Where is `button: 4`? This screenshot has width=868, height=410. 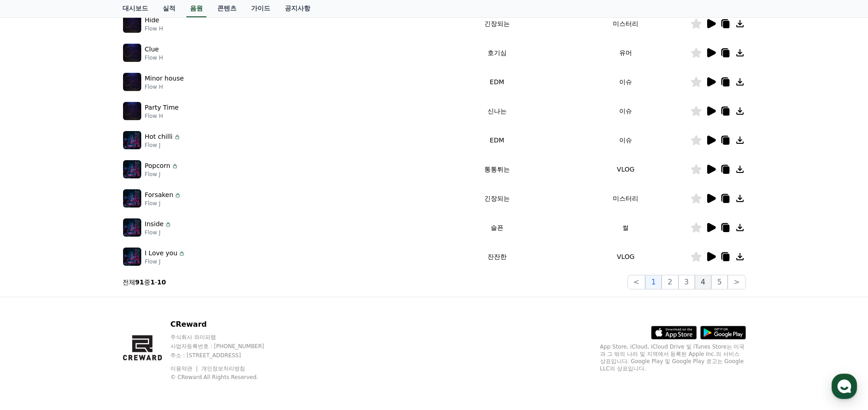
button: 4 is located at coordinates (703, 282).